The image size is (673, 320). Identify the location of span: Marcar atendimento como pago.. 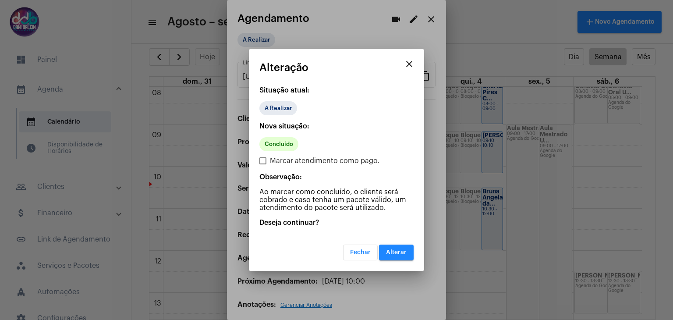
(324, 161).